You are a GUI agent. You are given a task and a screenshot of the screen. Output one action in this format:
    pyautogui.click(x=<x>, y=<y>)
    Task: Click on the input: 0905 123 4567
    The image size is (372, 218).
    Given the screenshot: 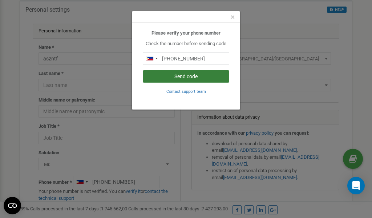 What is the action you would take?
    pyautogui.click(x=186, y=59)
    